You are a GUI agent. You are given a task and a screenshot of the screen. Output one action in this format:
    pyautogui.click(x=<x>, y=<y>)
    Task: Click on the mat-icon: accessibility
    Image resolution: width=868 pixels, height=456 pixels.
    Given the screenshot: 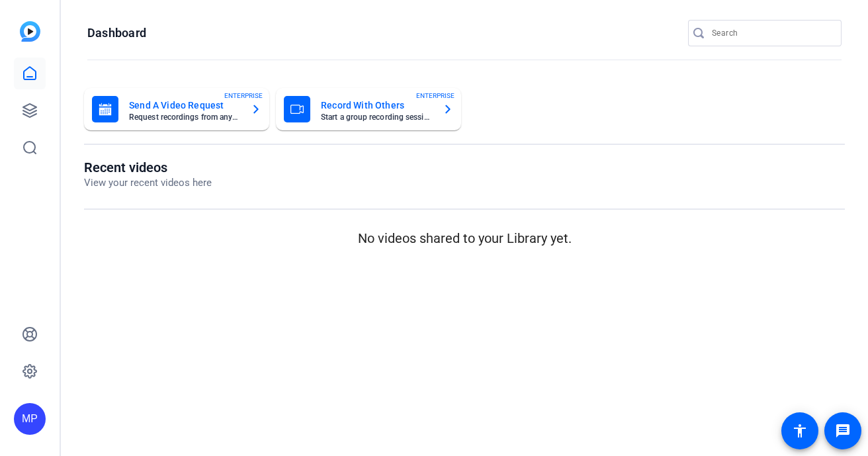 What is the action you would take?
    pyautogui.click(x=801, y=431)
    